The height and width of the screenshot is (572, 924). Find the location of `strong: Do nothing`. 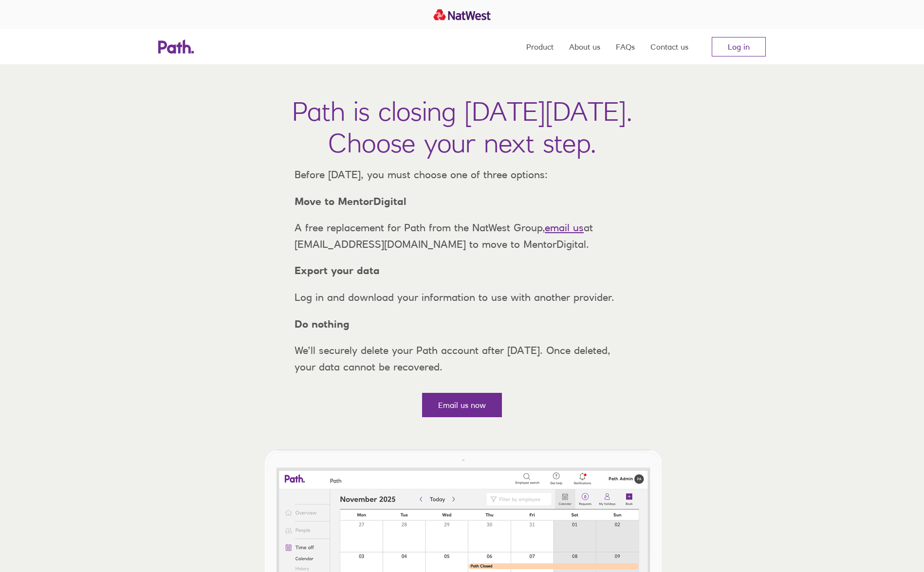

strong: Do nothing is located at coordinates (322, 324).